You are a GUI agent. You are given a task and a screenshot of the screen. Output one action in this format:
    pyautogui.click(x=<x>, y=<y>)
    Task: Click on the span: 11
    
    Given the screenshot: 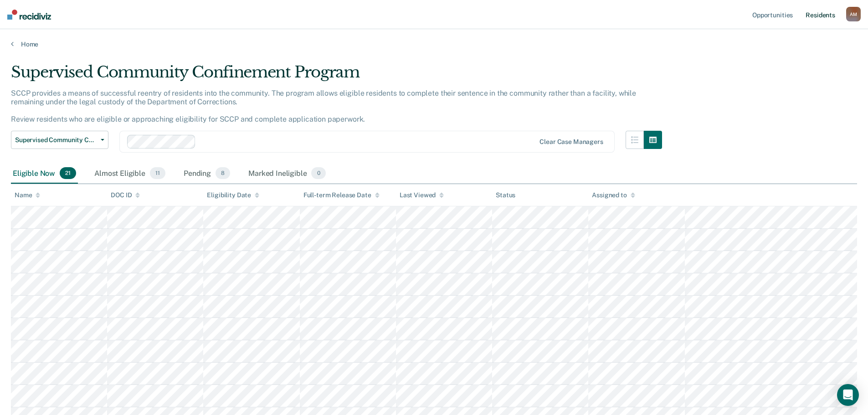 What is the action you would take?
    pyautogui.click(x=157, y=173)
    